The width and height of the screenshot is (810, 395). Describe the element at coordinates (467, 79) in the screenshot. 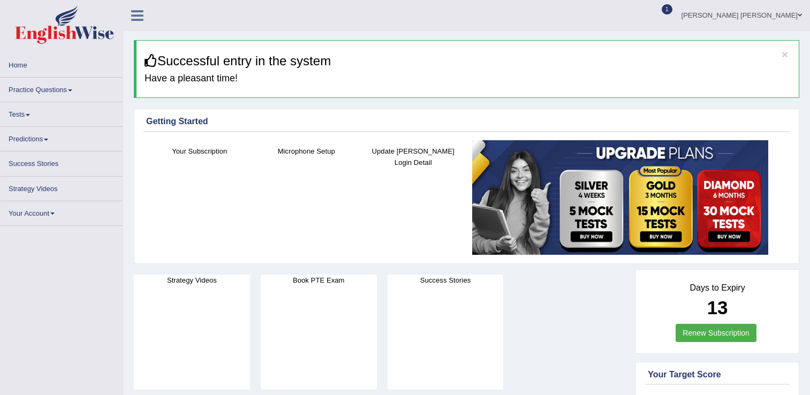

I see `h4: Have a pleasant time!` at that location.